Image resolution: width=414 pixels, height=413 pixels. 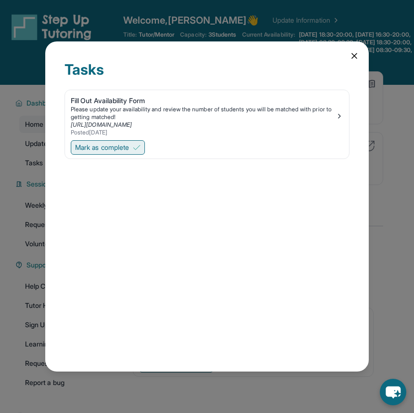 I want to click on div: Fill Out Availability Form, so click(x=203, y=101).